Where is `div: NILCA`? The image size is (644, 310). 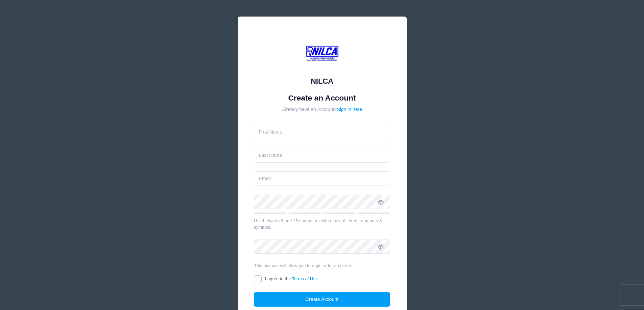
div: NILCA is located at coordinates (322, 81).